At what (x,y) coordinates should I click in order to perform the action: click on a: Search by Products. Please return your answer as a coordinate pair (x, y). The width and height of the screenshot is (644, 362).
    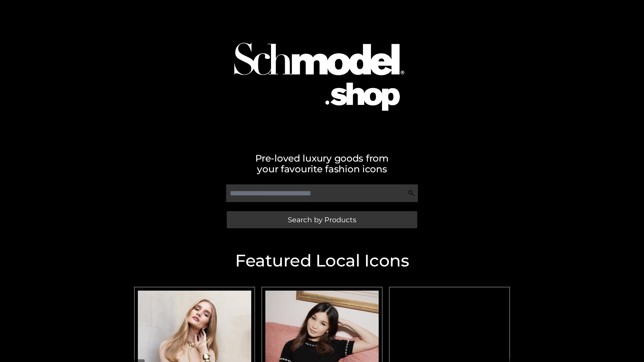
    Looking at the image, I should click on (322, 220).